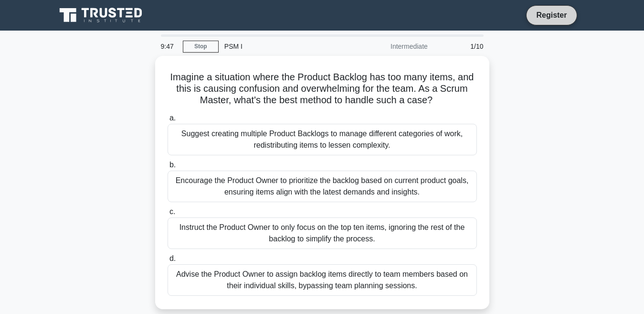 Image resolution: width=644 pixels, height=314 pixels. I want to click on span: d., so click(172, 258).